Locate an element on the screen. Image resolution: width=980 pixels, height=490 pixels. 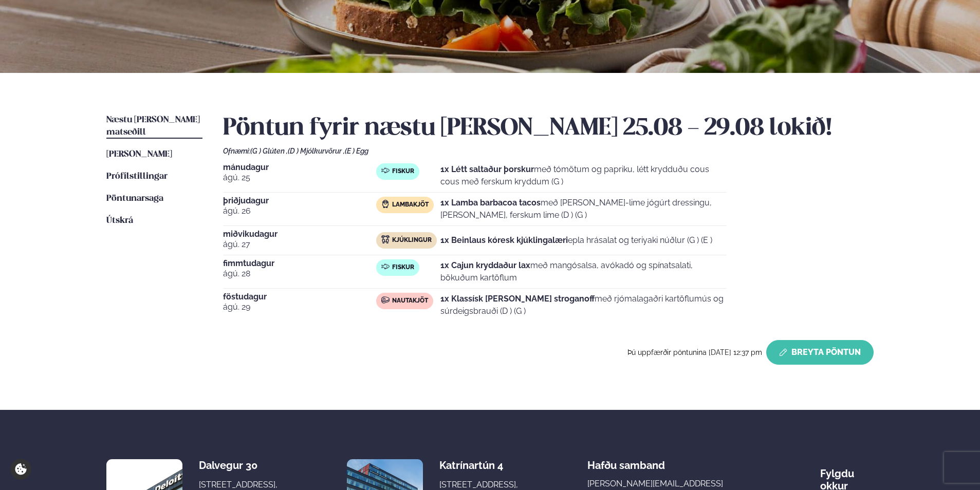
a: Prófílstillingar is located at coordinates (137, 177).